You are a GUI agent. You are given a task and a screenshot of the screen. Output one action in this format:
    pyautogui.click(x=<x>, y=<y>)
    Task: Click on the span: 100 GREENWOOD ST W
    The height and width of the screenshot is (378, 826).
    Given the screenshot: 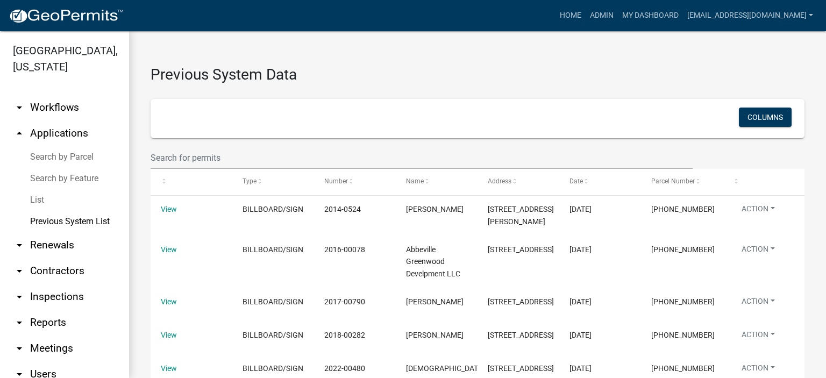 What is the action you would take?
    pyautogui.click(x=520, y=249)
    